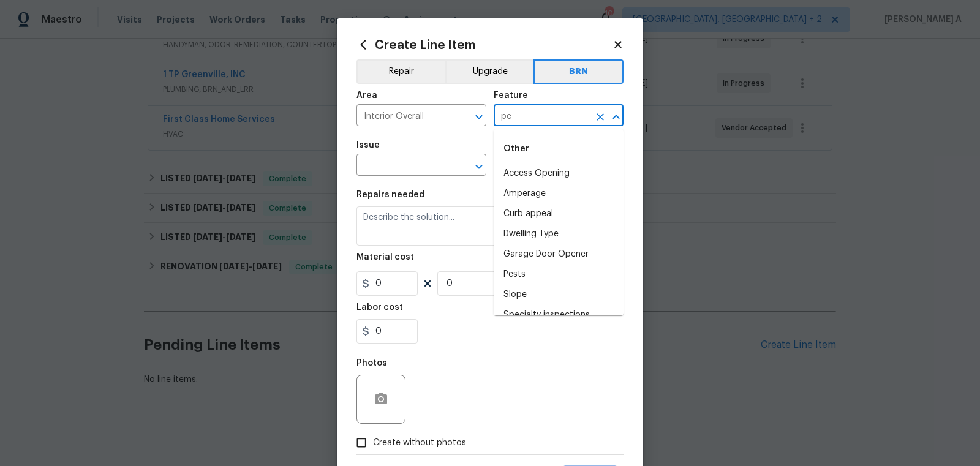  I want to click on li: Amperage, so click(559, 194).